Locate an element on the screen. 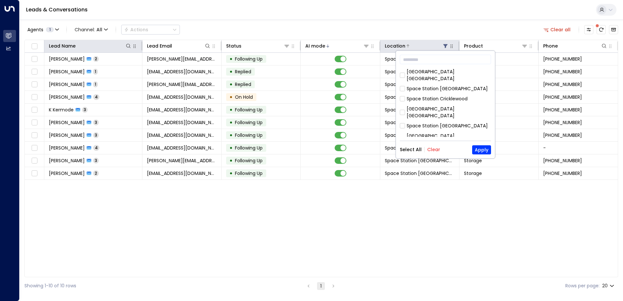  button: Apply is located at coordinates (482, 150).